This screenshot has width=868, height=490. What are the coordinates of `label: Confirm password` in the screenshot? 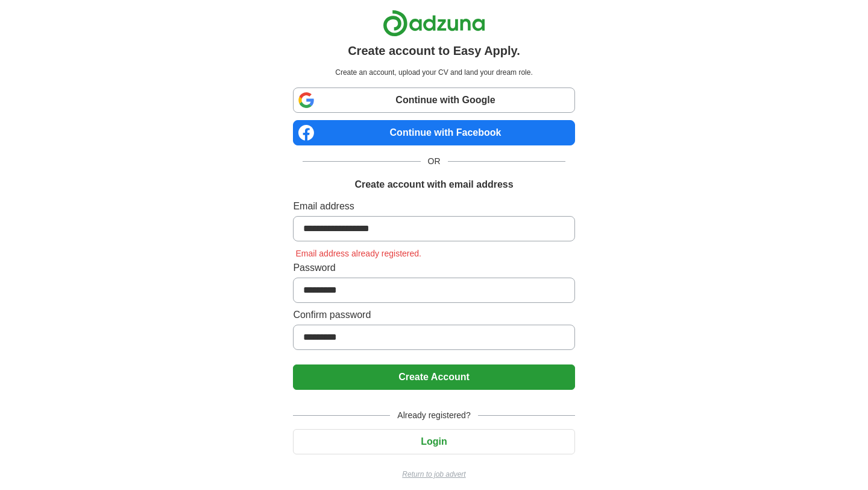 It's located at (433, 315).